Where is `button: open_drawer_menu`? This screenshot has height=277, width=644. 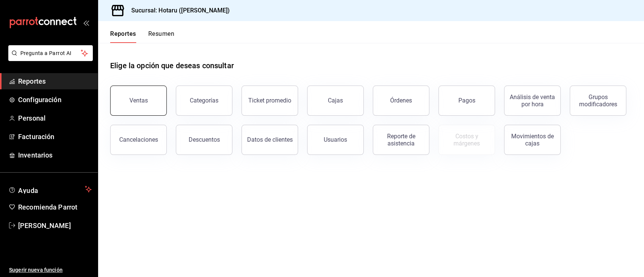 button: open_drawer_menu is located at coordinates (86, 22).